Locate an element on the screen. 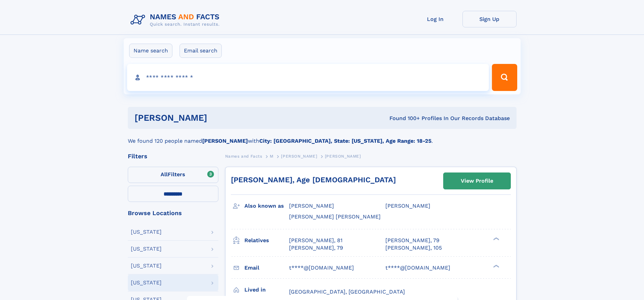 This screenshot has width=644, height=300. input: search input is located at coordinates (308, 78).